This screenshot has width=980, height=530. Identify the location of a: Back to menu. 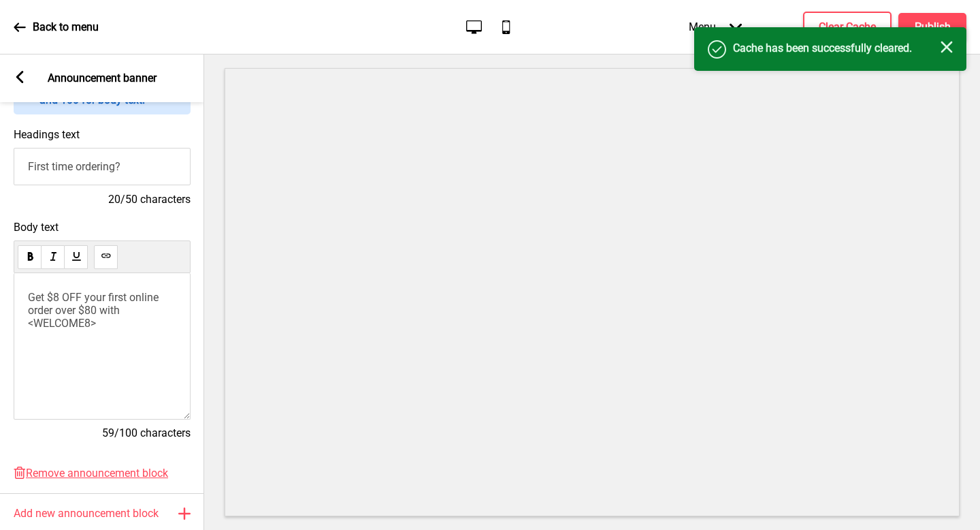
(56, 28).